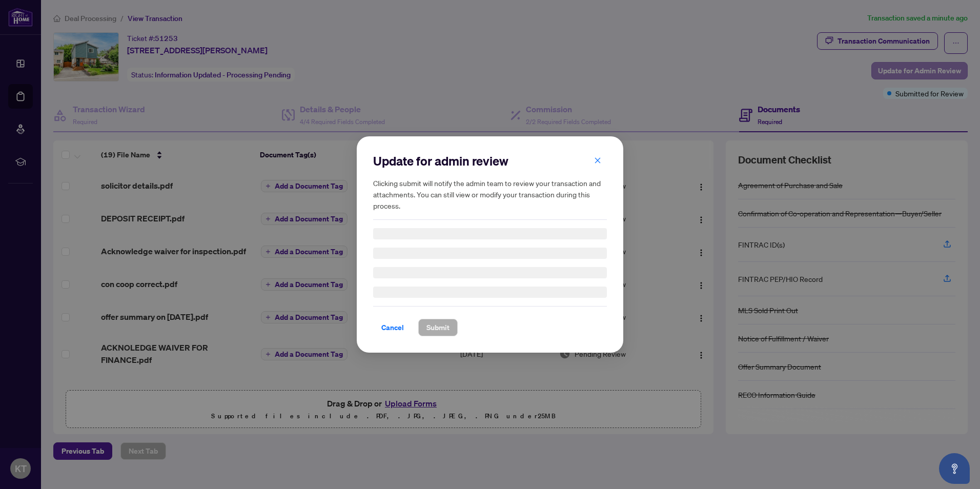 This screenshot has width=980, height=489. What do you see at coordinates (393, 328) in the screenshot?
I see `span: Cancel` at bounding box center [393, 328].